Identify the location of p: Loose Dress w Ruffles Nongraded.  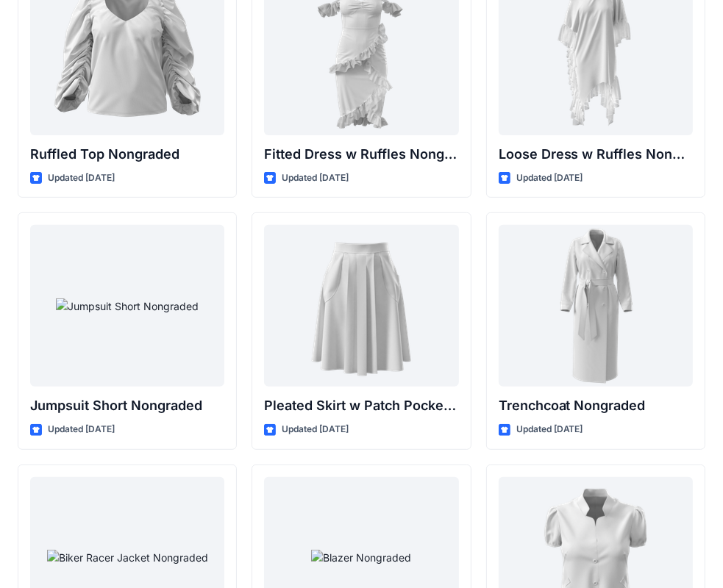
(595, 154).